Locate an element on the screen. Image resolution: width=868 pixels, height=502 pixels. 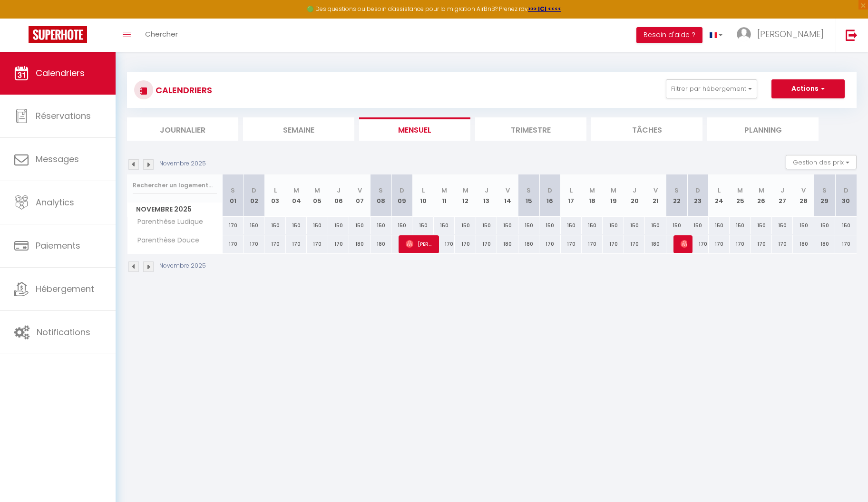
input: Rechercher un logement... is located at coordinates (174, 185).